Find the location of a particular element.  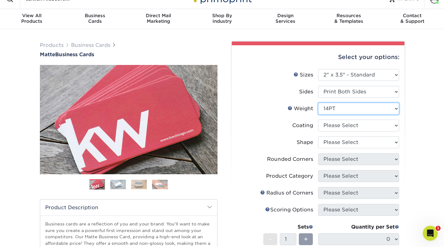

span: Direct Mail is located at coordinates (159, 16).